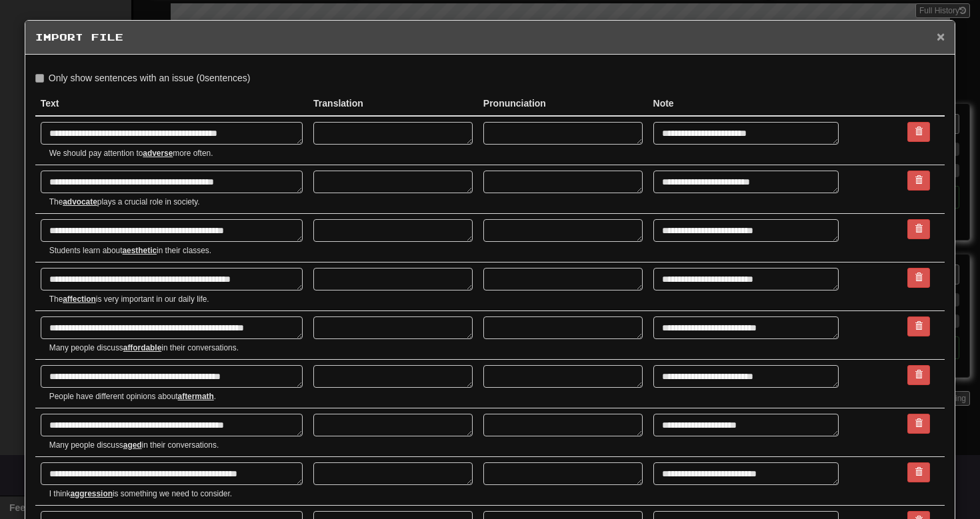 Image resolution: width=980 pixels, height=519 pixels. What do you see at coordinates (171, 103) in the screenshot?
I see `th: Text` at bounding box center [171, 103].